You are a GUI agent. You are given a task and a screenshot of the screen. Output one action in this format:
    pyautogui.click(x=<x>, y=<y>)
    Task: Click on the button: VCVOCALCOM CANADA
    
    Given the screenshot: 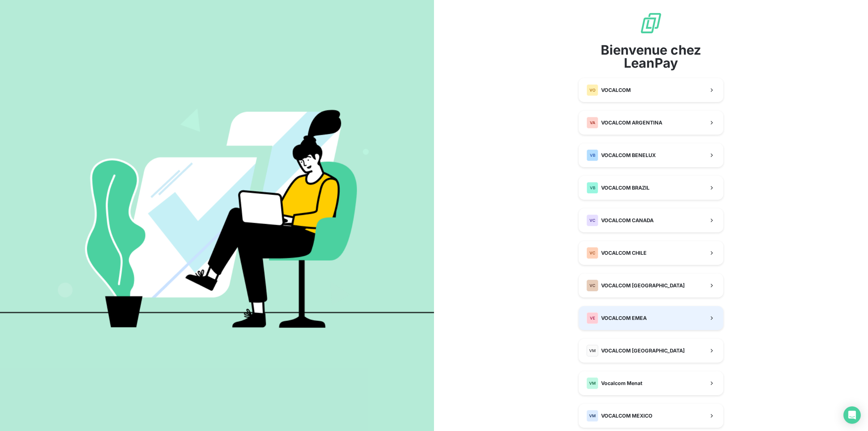 What is the action you would take?
    pyautogui.click(x=651, y=220)
    